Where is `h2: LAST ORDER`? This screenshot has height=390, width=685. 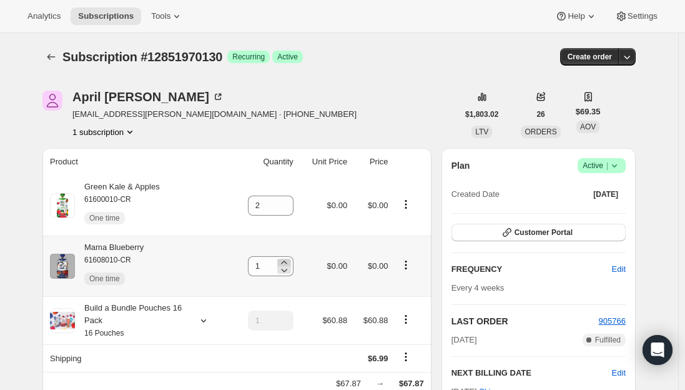
h2: LAST ORDER is located at coordinates (525, 321).